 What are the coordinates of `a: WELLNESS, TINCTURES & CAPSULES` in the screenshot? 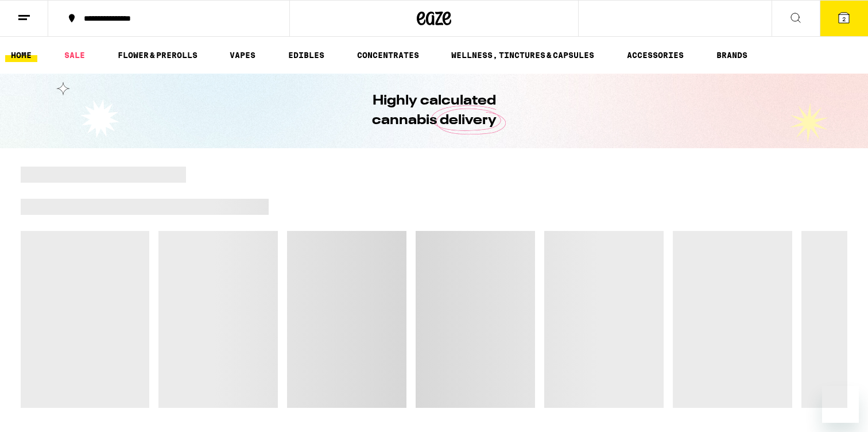 It's located at (523, 55).